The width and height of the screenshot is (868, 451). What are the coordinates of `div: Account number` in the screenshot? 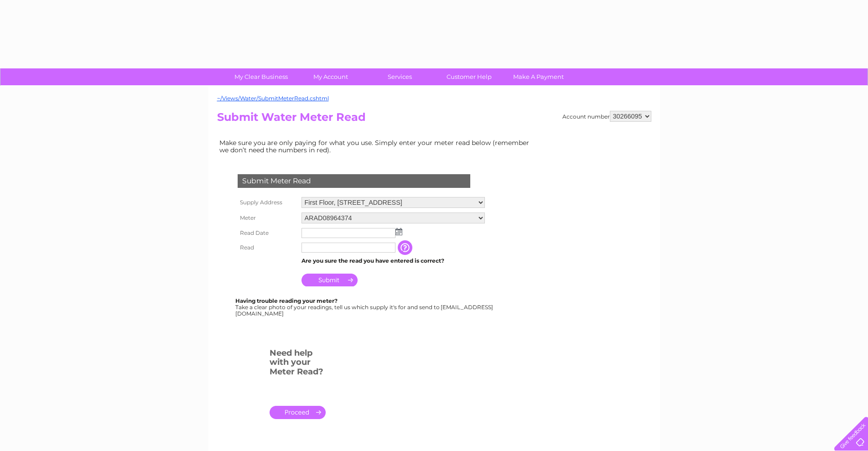 It's located at (606, 116).